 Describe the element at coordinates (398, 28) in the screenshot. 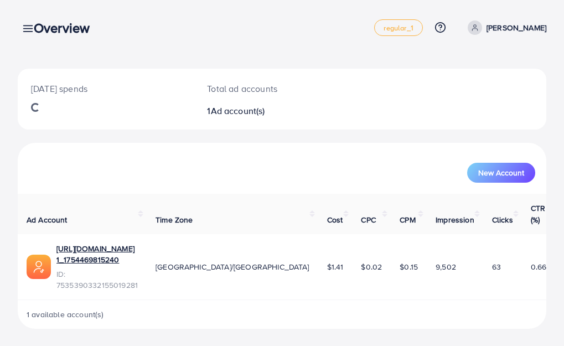

I see `span: regular_1` at that location.